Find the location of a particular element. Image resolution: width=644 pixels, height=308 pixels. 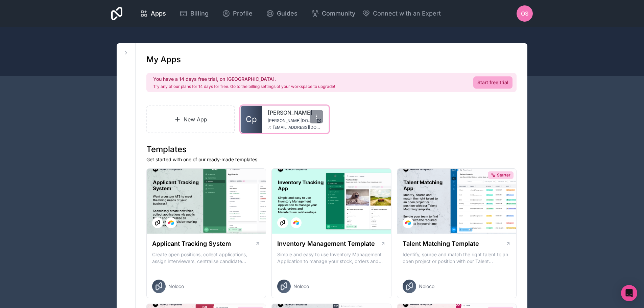

a: Billing is located at coordinates (194, 13).